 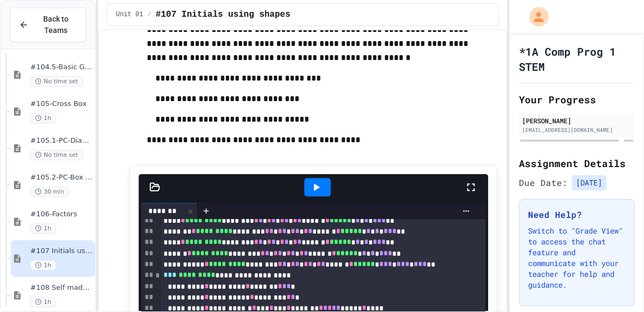 What do you see at coordinates (62, 214) in the screenshot?
I see `span: #106-Factors` at bounding box center [62, 214].